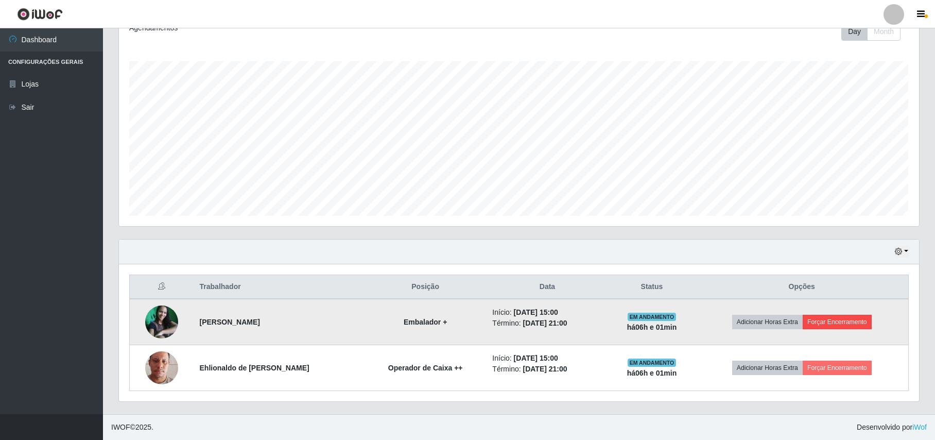 The image size is (935, 440). I want to click on th: Data, so click(547, 287).